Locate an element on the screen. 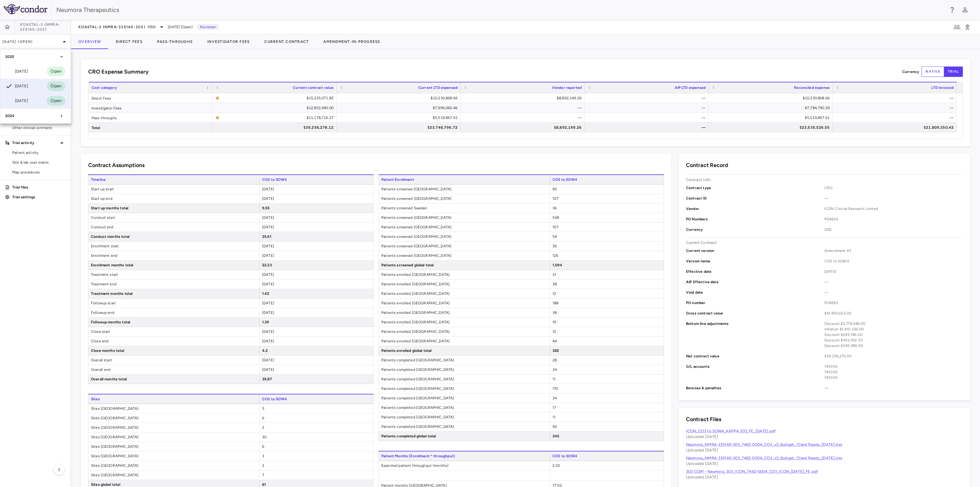  p: 2024 is located at coordinates (10, 116).